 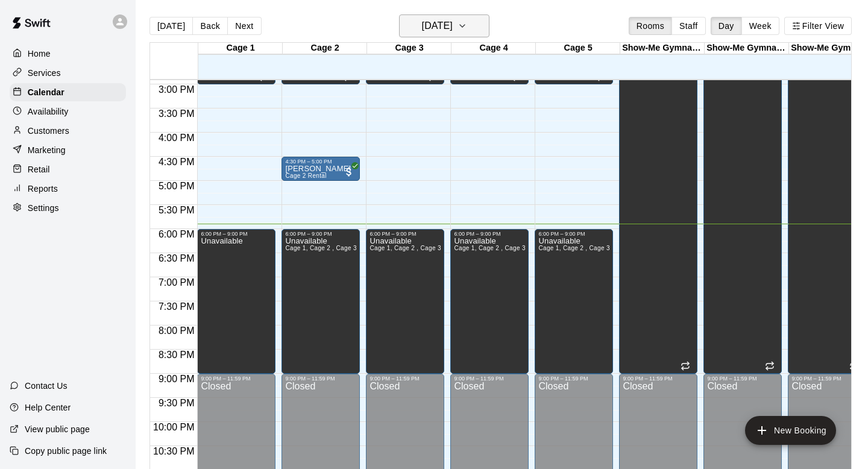 I want to click on span: 8:30 PM, so click(x=177, y=354).